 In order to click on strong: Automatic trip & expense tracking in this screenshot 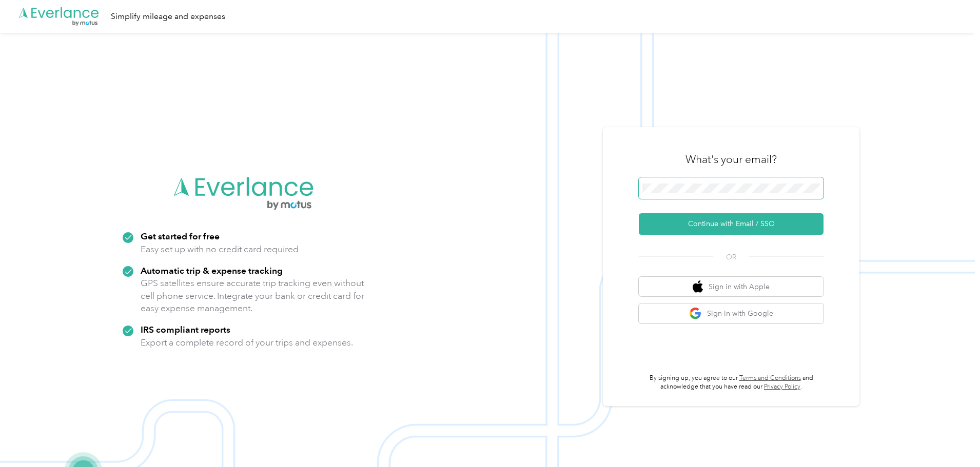, I will do `click(212, 270)`.